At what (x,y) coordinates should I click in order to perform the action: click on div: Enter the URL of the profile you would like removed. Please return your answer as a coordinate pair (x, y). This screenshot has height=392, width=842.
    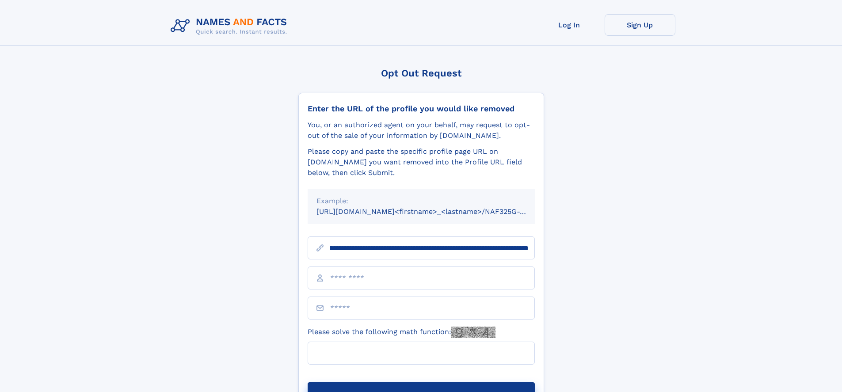
    Looking at the image, I should click on (421, 109).